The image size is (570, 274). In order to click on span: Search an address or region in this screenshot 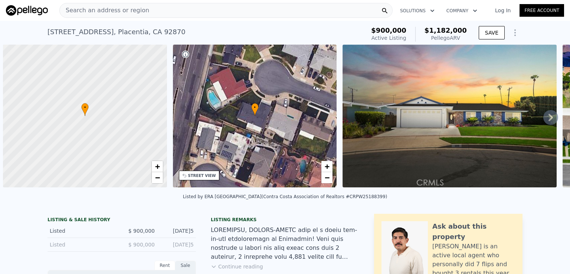, I will do `click(104, 10)`.